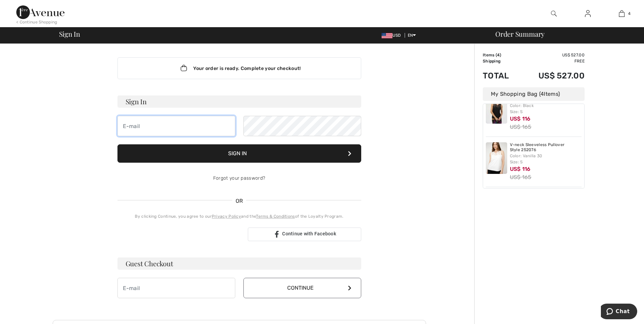 This screenshot has width=644, height=324. I want to click on div: Order Summary, so click(563, 34).